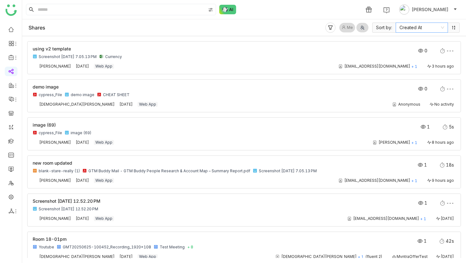 The width and height of the screenshot is (466, 263). I want to click on img: logo, so click(11, 10).